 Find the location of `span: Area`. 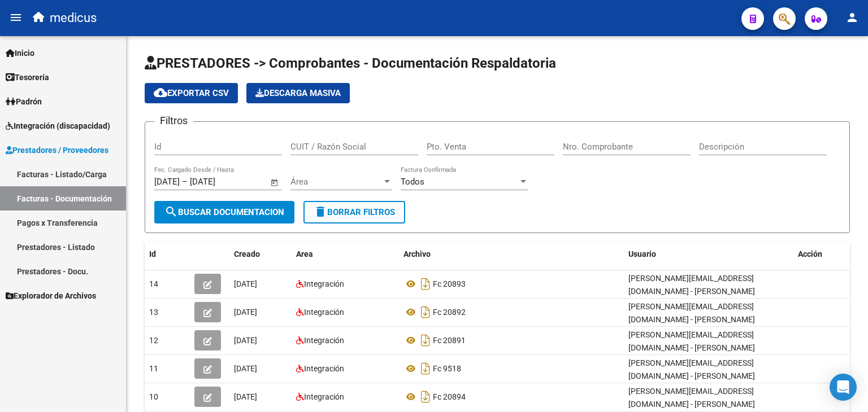

span: Area is located at coordinates (304, 254).